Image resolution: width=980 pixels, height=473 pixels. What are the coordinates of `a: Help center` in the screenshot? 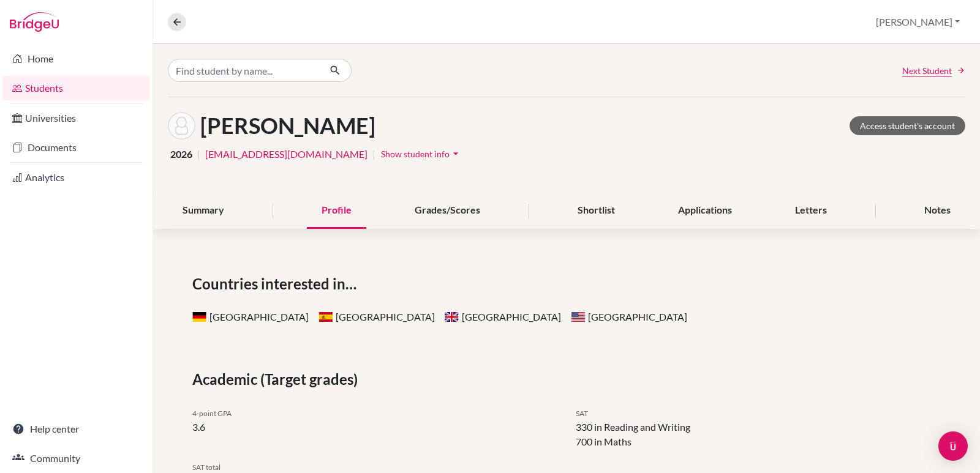 It's located at (76, 429).